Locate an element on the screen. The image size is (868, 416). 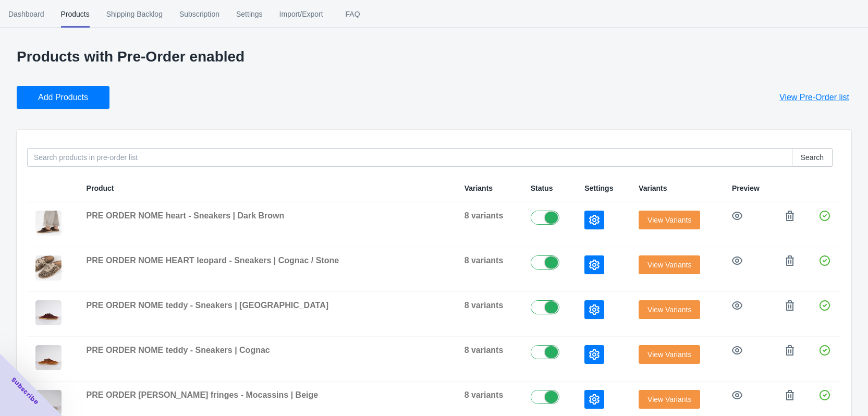
span: Import/Export is located at coordinates (302, 14).